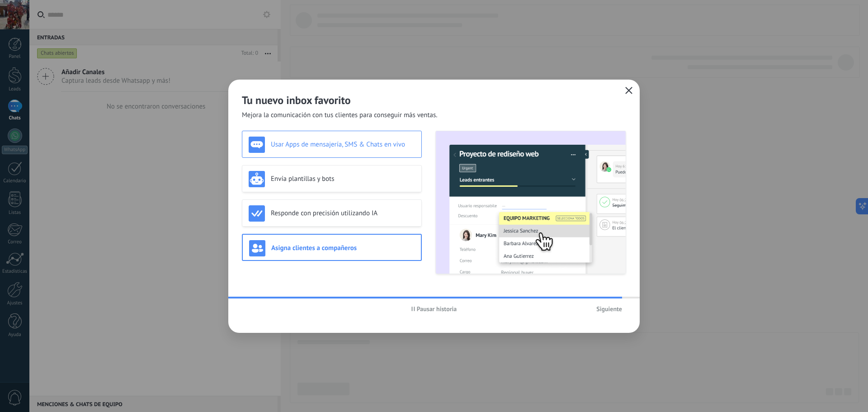 The image size is (868, 412). Describe the element at coordinates (437, 309) in the screenshot. I see `span: Pausar historia` at that location.